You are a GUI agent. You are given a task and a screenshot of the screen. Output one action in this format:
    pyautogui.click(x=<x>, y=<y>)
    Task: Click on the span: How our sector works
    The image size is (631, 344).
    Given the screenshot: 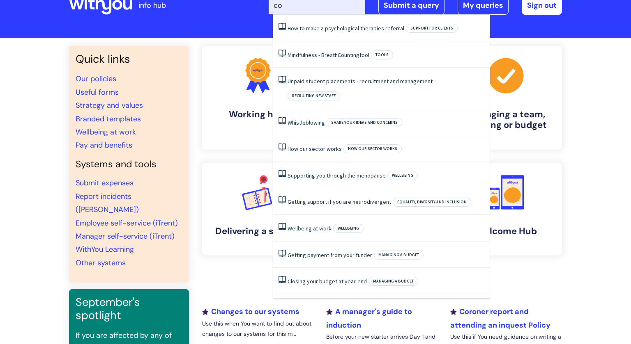 What is the action you would take?
    pyautogui.click(x=372, y=149)
    